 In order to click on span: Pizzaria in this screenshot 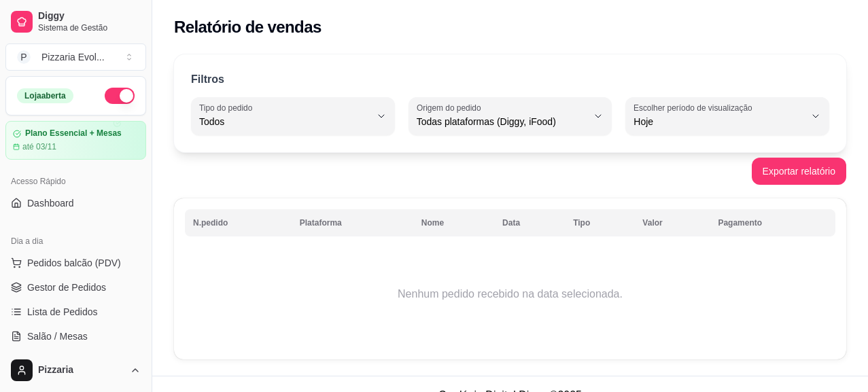, I will do `click(81, 371)`.